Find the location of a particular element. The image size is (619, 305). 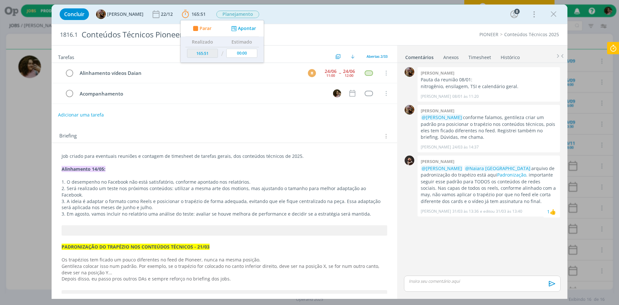

img: N is located at coordinates (337, 93).